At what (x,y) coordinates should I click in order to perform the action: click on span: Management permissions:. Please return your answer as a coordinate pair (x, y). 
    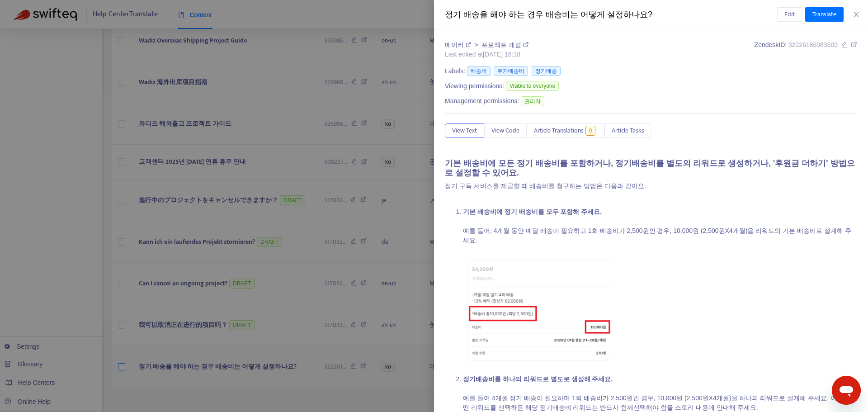
    Looking at the image, I should click on (482, 101).